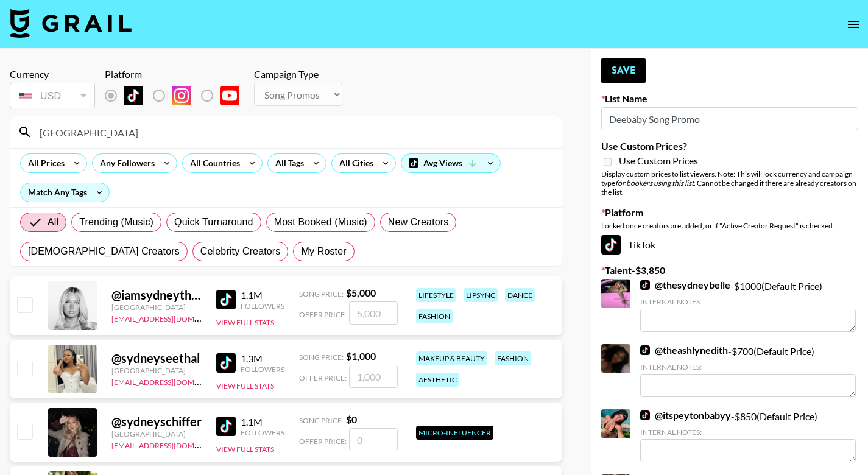 This screenshot has width=868, height=475. Describe the element at coordinates (730, 99) in the screenshot. I see `label: List Name` at that location.